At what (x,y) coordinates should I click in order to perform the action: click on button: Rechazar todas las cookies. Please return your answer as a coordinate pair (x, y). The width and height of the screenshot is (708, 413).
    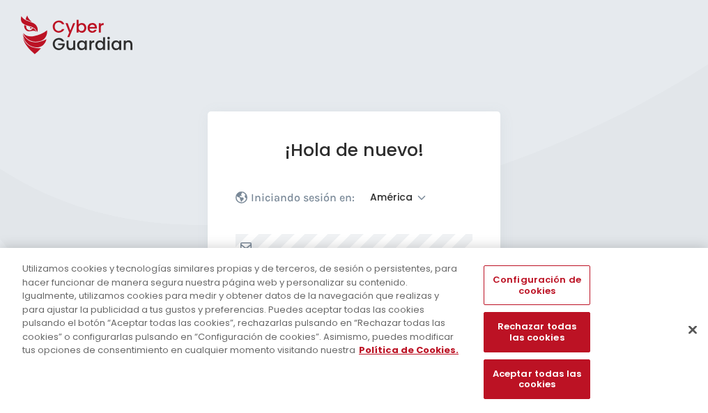
    Looking at the image, I should click on (537, 333).